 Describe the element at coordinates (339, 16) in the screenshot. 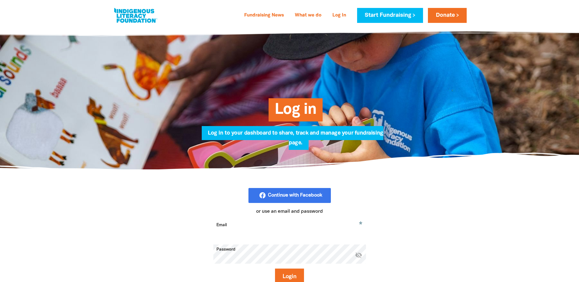

I see `a: Log In` at that location.